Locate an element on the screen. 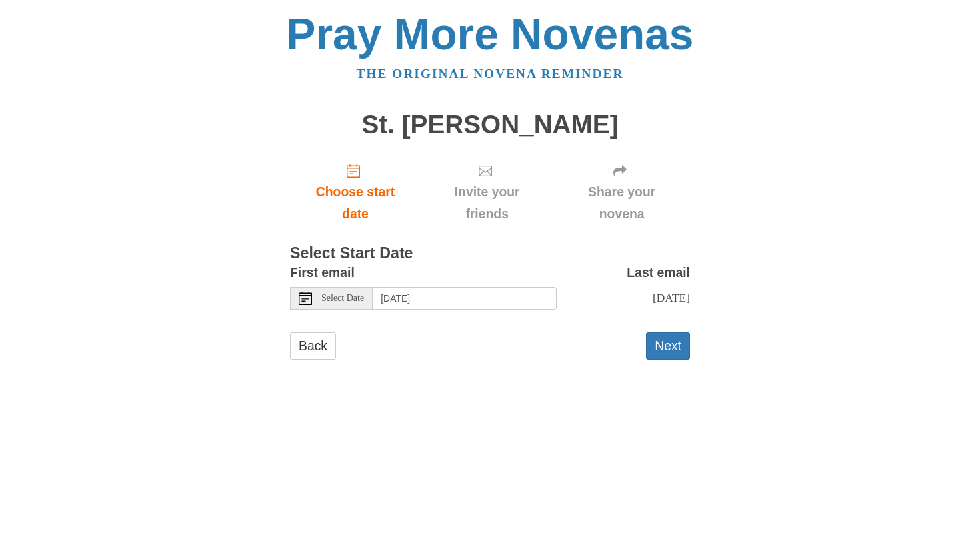 The width and height of the screenshot is (980, 560). span: Select Date is located at coordinates (342, 298).